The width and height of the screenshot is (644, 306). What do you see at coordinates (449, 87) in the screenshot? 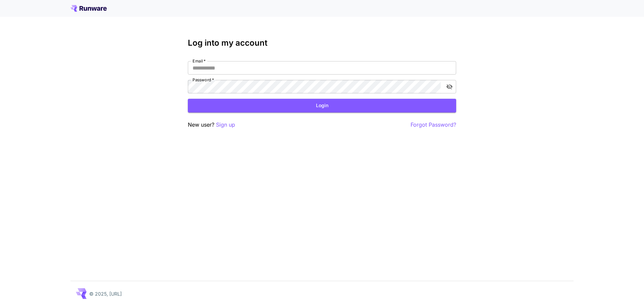
I see `button: toggle password visibility` at bounding box center [449, 87].